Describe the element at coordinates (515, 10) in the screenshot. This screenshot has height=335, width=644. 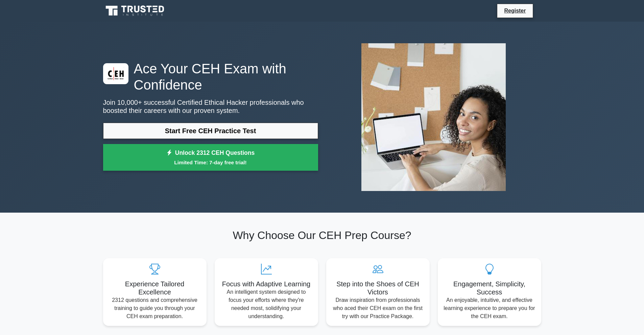
I see `a: Register` at that location.